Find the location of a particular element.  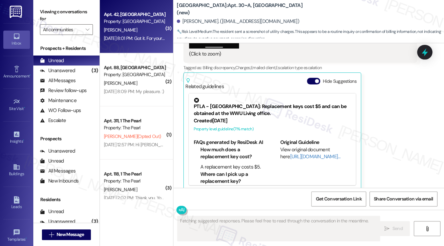

a: Templates • is located at coordinates (17, 236).